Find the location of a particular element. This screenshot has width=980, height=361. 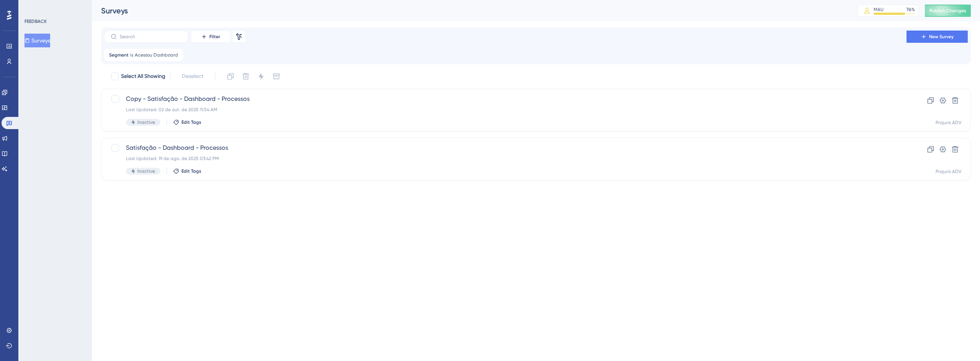

input: Search is located at coordinates (151, 37).